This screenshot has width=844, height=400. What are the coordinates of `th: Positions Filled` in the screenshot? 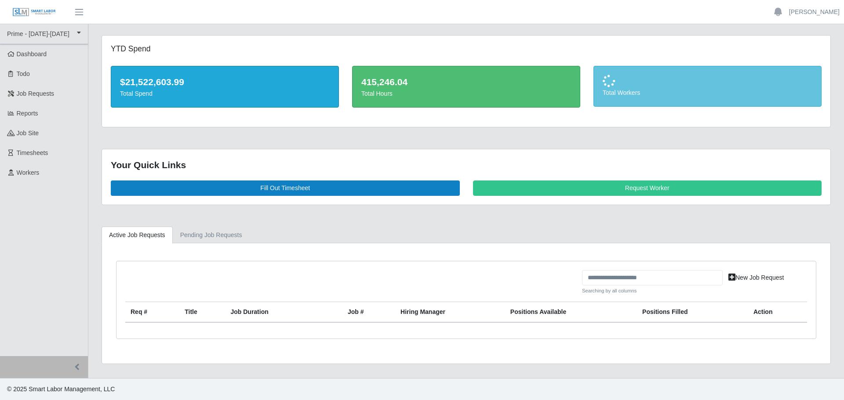 It's located at (692, 312).